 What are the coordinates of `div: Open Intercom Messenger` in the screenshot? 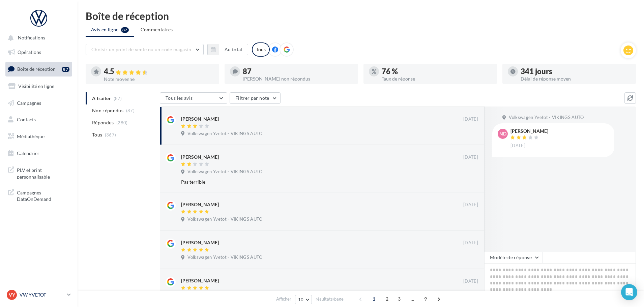 It's located at (630, 292).